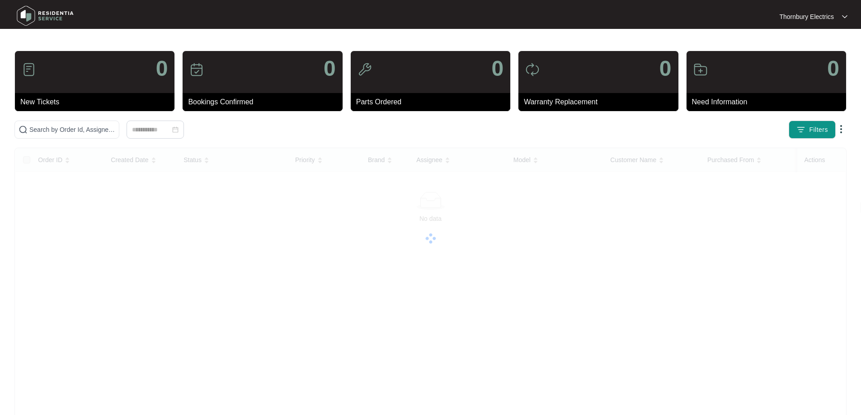 The width and height of the screenshot is (861, 415). Describe the element at coordinates (812, 130) in the screenshot. I see `button: filter iconFilters` at that location.